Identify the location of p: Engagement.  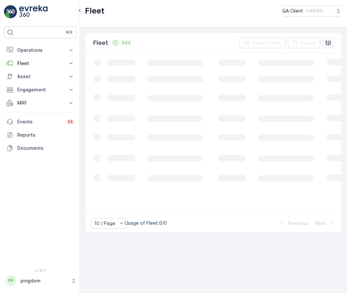
(40, 90).